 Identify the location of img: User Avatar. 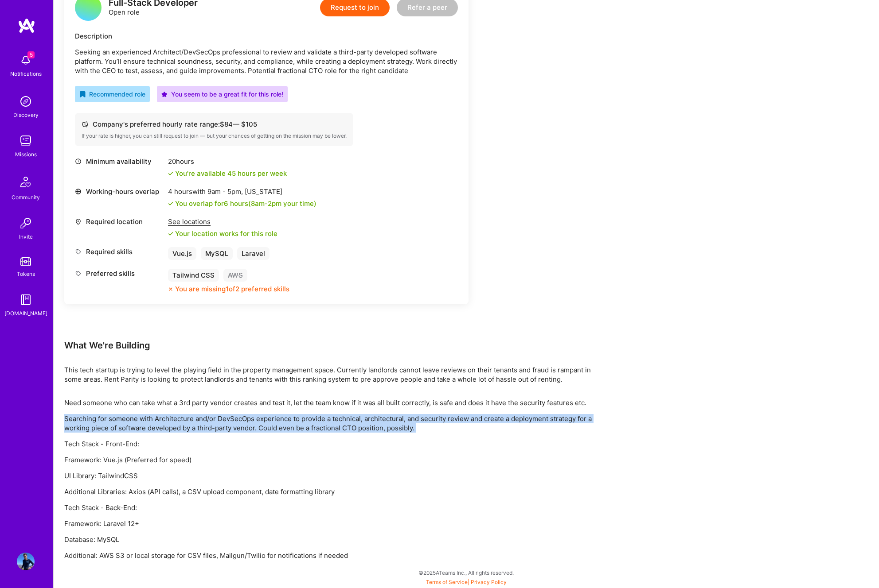
(26, 561).